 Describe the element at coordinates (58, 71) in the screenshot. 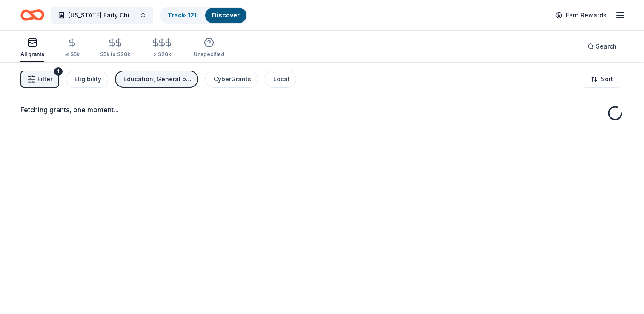

I see `div: 1` at that location.